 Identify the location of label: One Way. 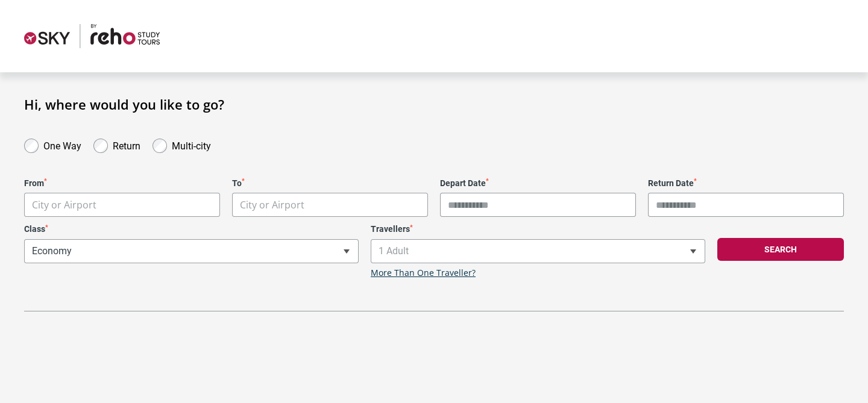
(62, 144).